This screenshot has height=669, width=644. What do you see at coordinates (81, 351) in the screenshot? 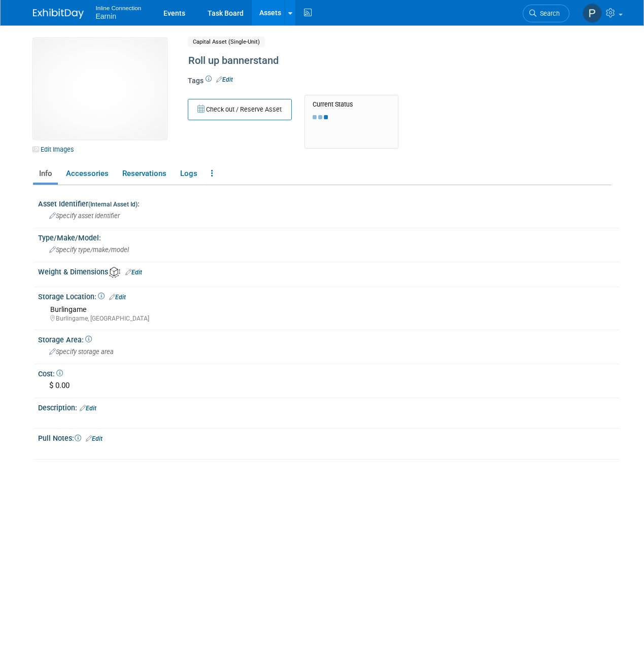
I see `span: Specify storage area` at bounding box center [81, 351].